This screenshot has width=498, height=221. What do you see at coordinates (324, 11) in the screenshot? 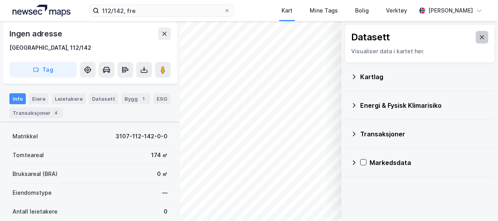
I see `div: Mine Tags` at bounding box center [324, 11].